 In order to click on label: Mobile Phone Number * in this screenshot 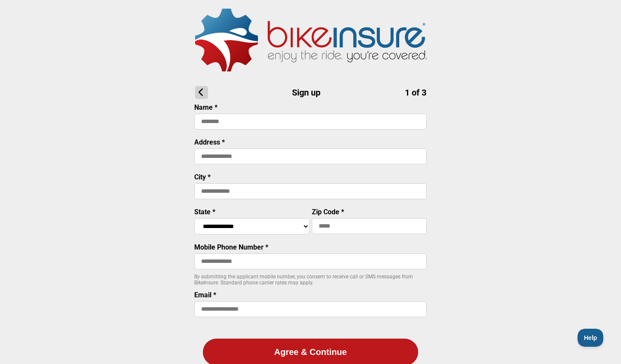, I will do `click(231, 247)`.